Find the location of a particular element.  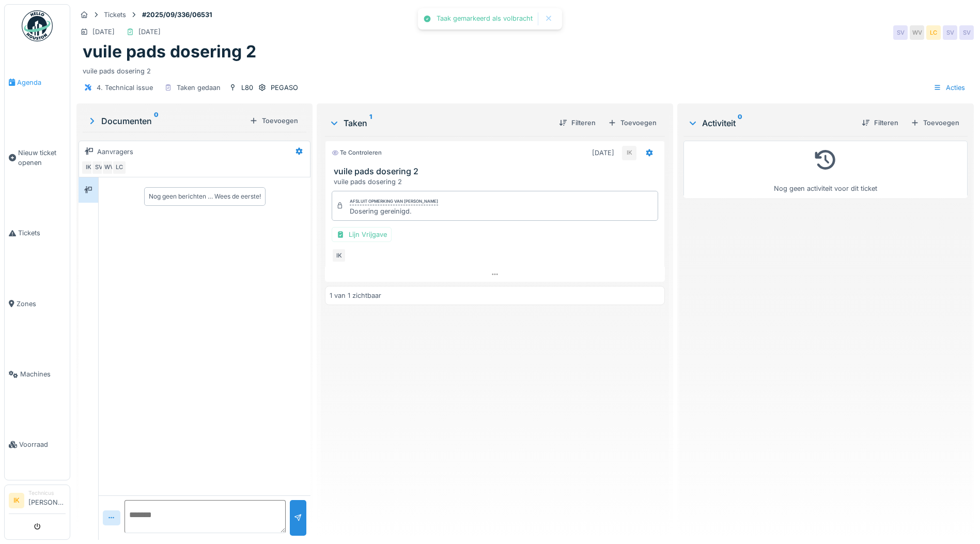

div: Taken is located at coordinates (440, 123).